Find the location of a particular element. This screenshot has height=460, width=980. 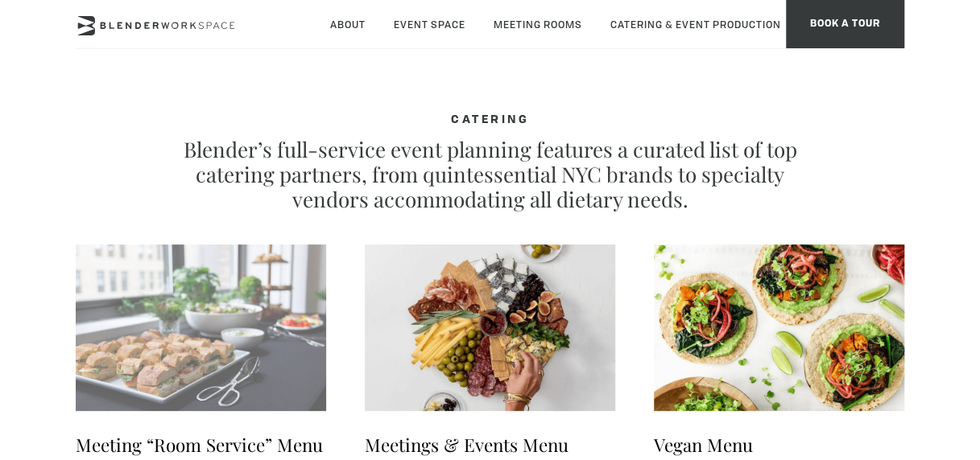

a: Meetings & Events Menu is located at coordinates (467, 445).